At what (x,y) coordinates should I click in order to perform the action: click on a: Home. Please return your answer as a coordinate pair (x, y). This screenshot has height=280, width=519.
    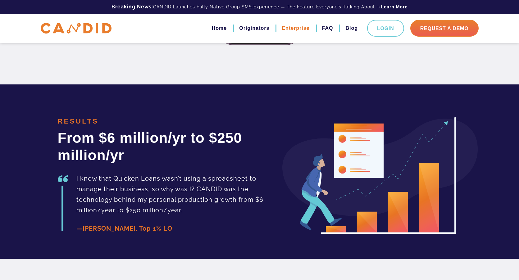
    Looking at the image, I should click on (219, 28).